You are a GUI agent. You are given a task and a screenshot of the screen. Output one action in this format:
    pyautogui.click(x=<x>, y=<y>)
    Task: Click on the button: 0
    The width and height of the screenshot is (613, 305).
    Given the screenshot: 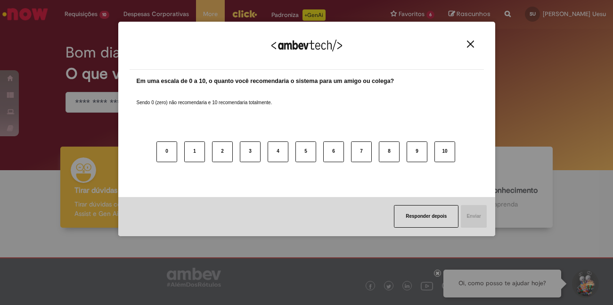 What is the action you would take?
    pyautogui.click(x=167, y=152)
    